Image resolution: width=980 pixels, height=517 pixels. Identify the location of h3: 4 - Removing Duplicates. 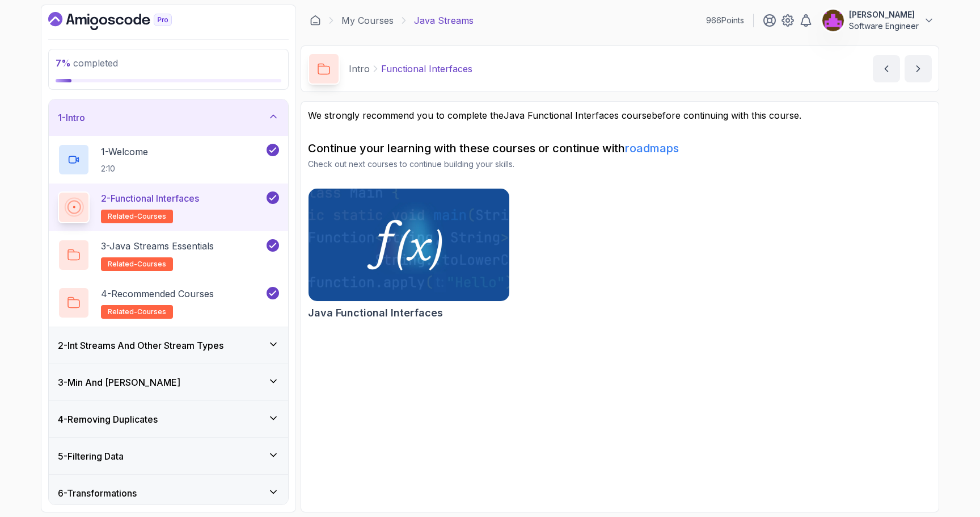
(108, 419).